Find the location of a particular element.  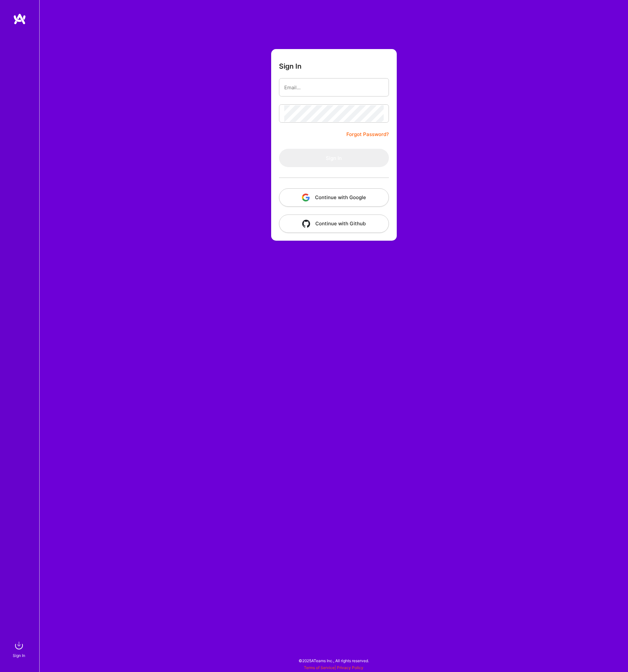

a: sign inSign In is located at coordinates (20, 649).